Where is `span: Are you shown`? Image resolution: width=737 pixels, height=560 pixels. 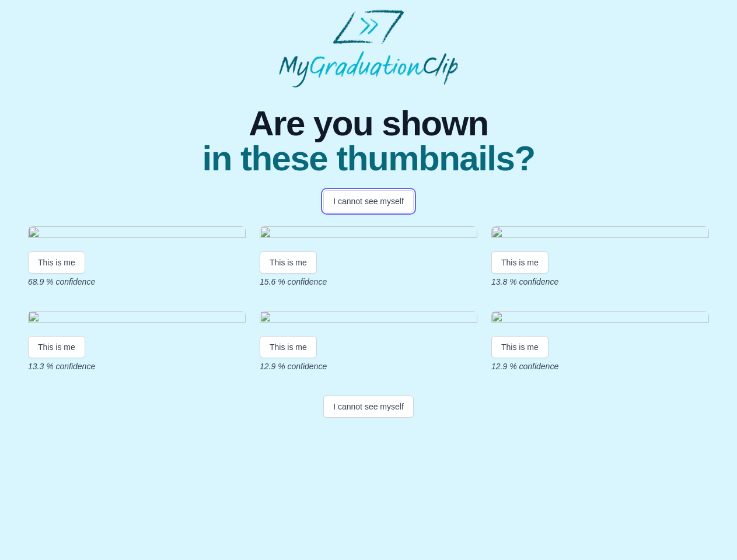 span: Are you shown is located at coordinates (368, 123).